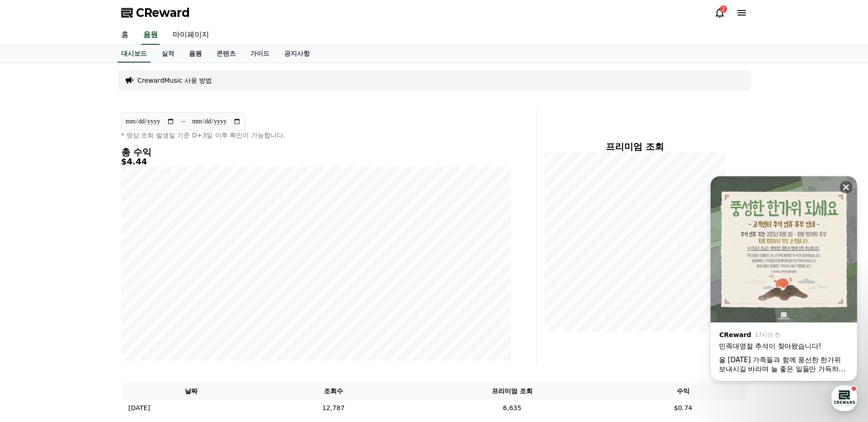 The height and width of the screenshot is (422, 868). Describe the element at coordinates (147, 301) in the screenshot. I see `a: 설정` at that location.